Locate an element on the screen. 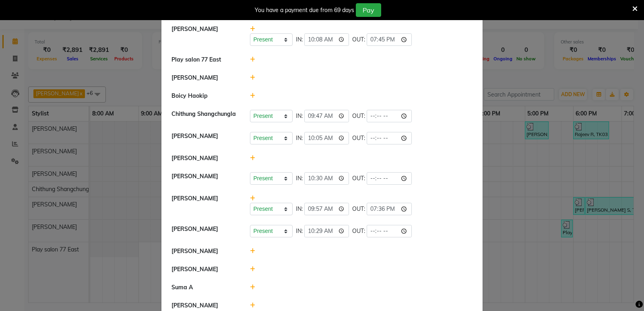 The image size is (644, 311). button: Pay is located at coordinates (368, 10).